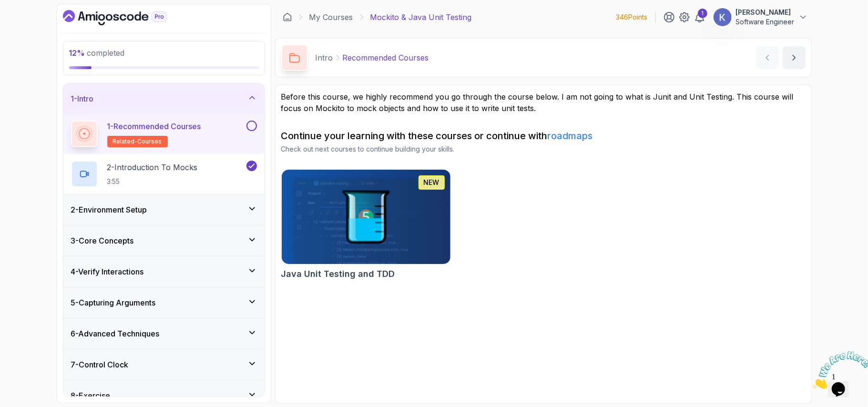 Image resolution: width=868 pixels, height=407 pixels. What do you see at coordinates (570, 136) in the screenshot?
I see `a: roadmaps` at bounding box center [570, 136].